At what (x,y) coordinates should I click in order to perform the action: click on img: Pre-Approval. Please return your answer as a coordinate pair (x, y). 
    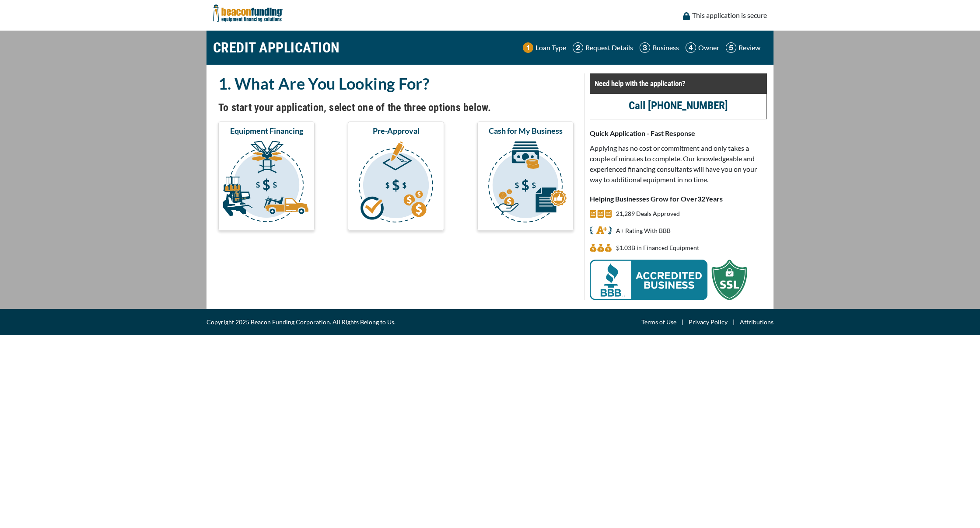
    Looking at the image, I should click on (396, 183).